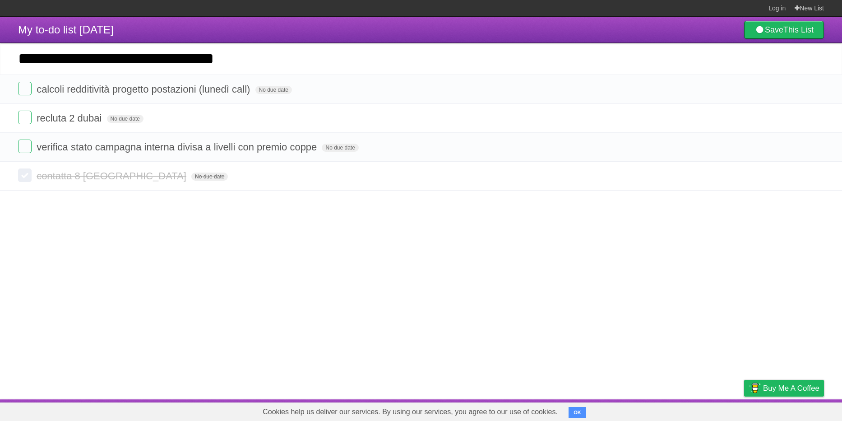 The height and width of the screenshot is (421, 842). Describe the element at coordinates (712, 410) in the screenshot. I see `a: Terms` at that location.